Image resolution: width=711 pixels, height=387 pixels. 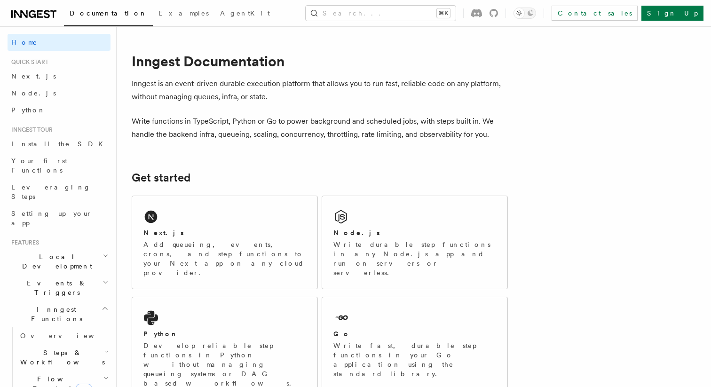 I want to click on span: Your first Functions, so click(x=39, y=166).